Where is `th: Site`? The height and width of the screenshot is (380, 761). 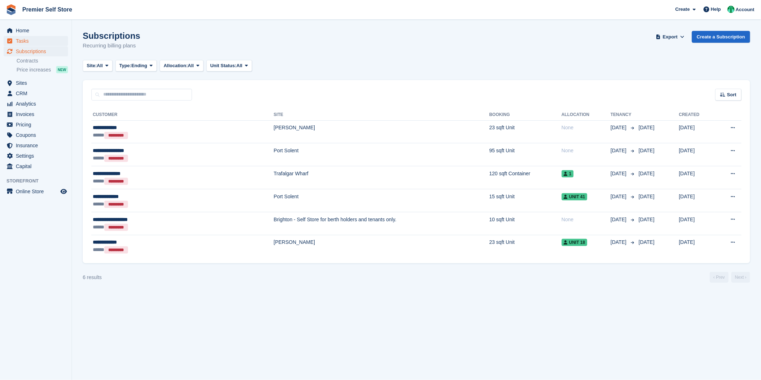
th: Site is located at coordinates (381, 115).